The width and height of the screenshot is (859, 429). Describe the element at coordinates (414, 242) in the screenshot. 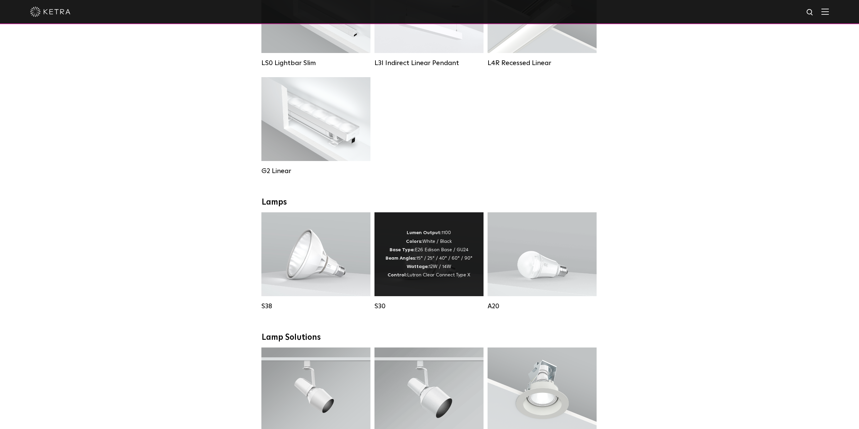

I see `strong: Colors:` at that location.